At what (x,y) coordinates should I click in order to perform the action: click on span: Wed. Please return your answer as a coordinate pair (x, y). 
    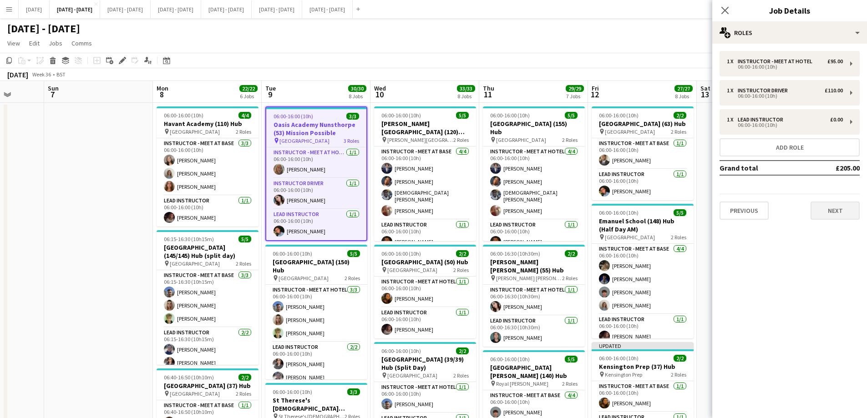
    Looking at the image, I should click on (380, 88).